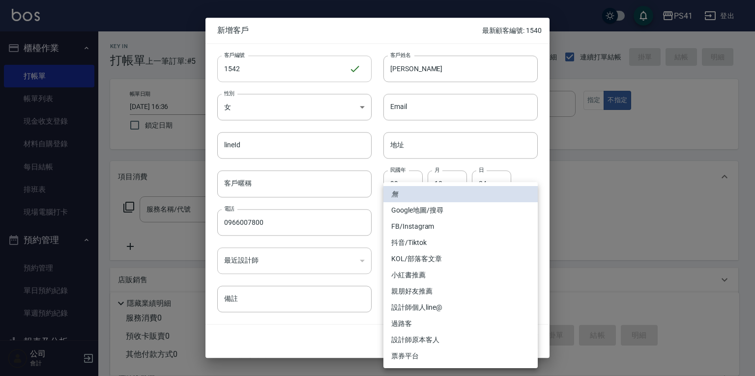 This screenshot has height=376, width=755. What do you see at coordinates (460, 356) in the screenshot?
I see `li: 票券平台` at bounding box center [460, 356].